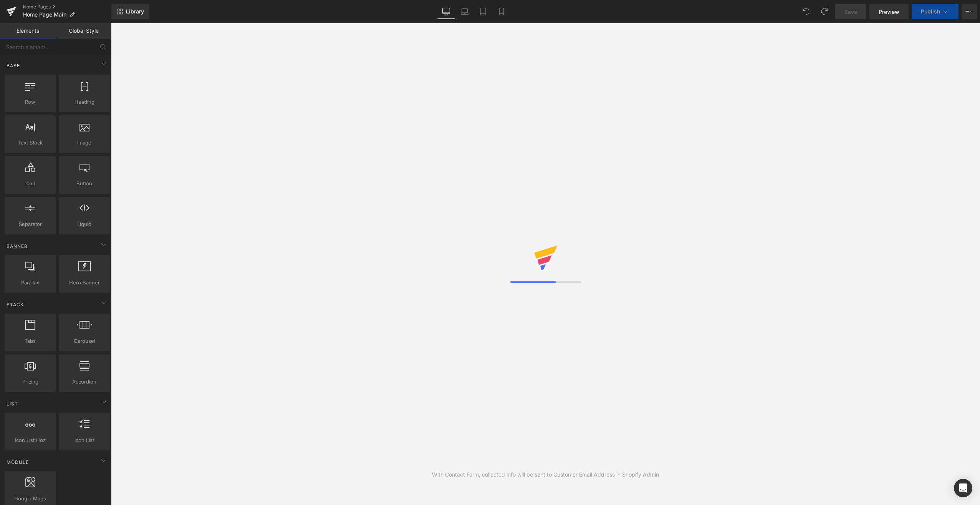 This screenshot has width=980, height=505. I want to click on div: Open Intercom Messenger, so click(963, 488).